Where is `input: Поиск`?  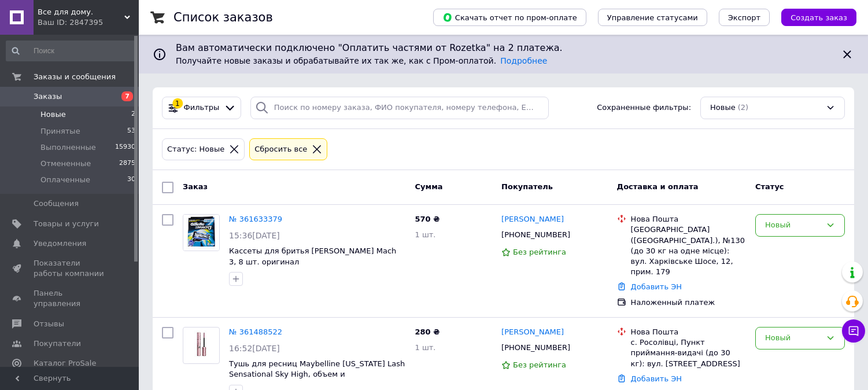
input: Поиск is located at coordinates (71, 51).